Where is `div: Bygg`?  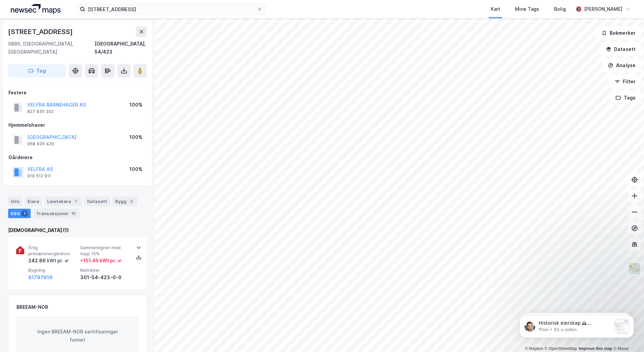
div: Bygg is located at coordinates (125, 202).